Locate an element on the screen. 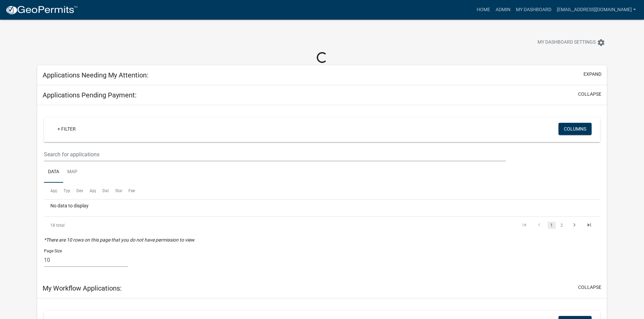  datatable-header-cell: Status is located at coordinates (115, 191).